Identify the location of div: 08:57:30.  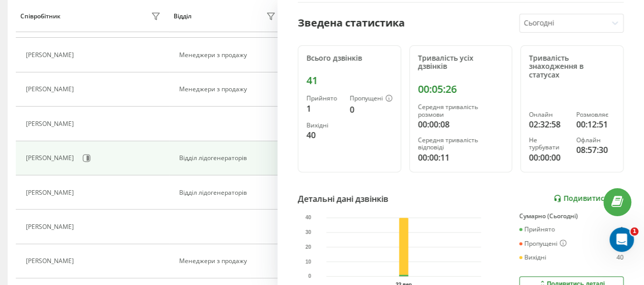
(596, 150).